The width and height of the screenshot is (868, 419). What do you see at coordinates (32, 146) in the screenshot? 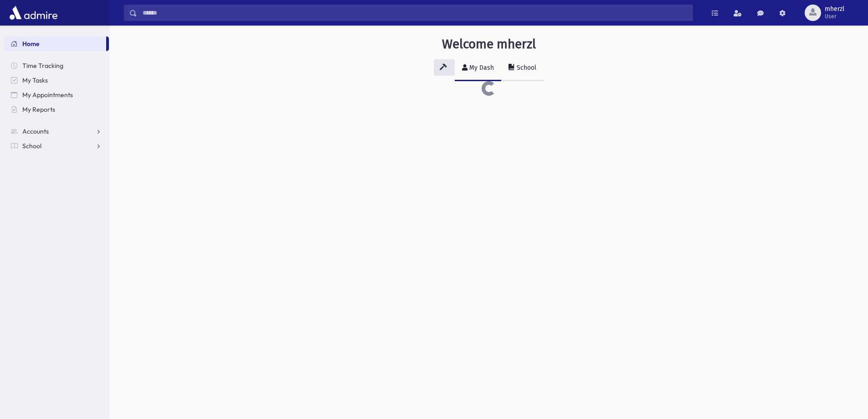
I see `span: School` at bounding box center [32, 146].